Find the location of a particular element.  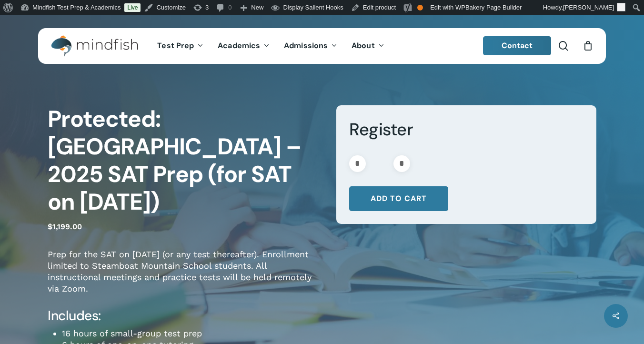

input: Product quantity is located at coordinates (380, 163).